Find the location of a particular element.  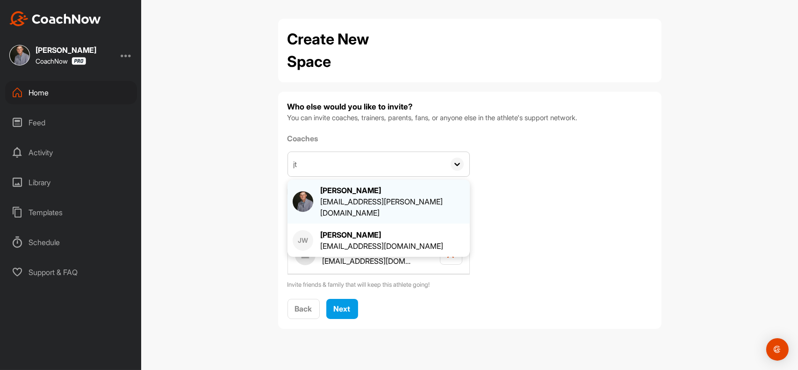

p: You can invite coaches, trainers, parents, fans, or anyone else in the athlete's support network. is located at coordinates (470, 118).